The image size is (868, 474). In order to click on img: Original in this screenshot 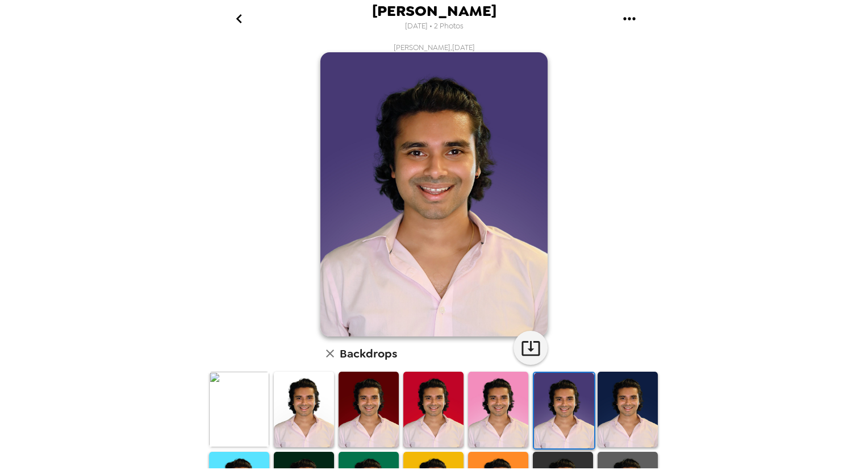, I will do `click(239, 409)`.